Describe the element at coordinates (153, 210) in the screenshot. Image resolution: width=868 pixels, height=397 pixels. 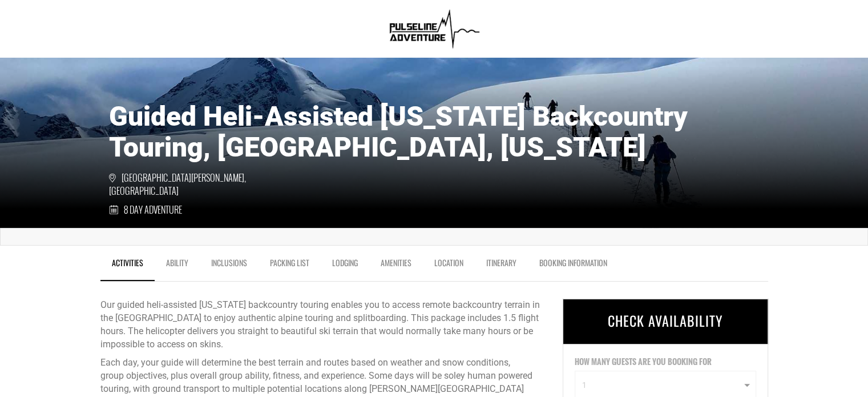
I see `span: 8 Day Adventure` at that location.